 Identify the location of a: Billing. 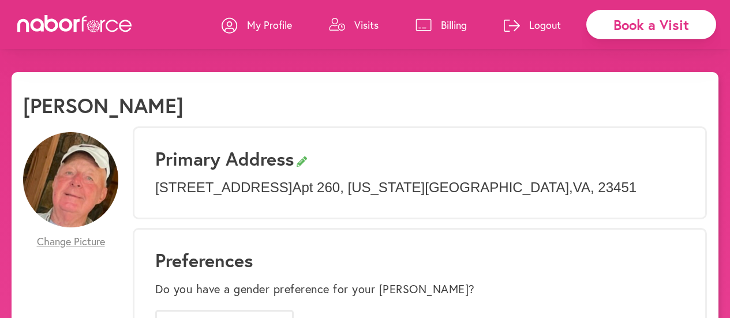
(441, 25).